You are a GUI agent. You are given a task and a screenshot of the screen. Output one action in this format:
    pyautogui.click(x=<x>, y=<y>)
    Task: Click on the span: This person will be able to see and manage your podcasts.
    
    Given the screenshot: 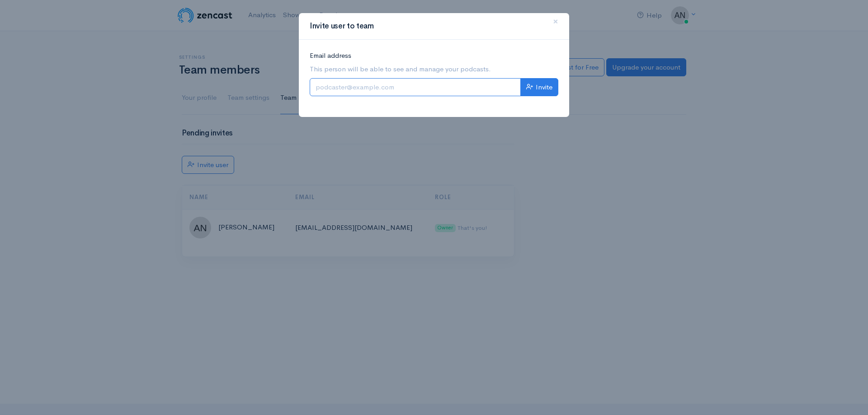 What is the action you would take?
    pyautogui.click(x=434, y=69)
    